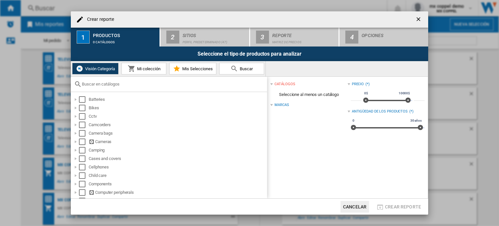  I want to click on span: 0, so click(354, 121).